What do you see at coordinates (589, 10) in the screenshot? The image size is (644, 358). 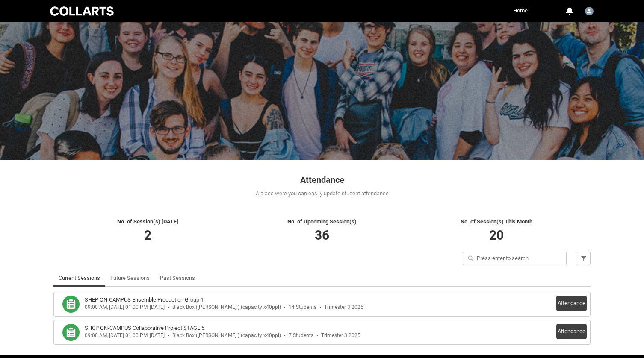 I see `button: User Profile Emma.Valente` at bounding box center [589, 10].